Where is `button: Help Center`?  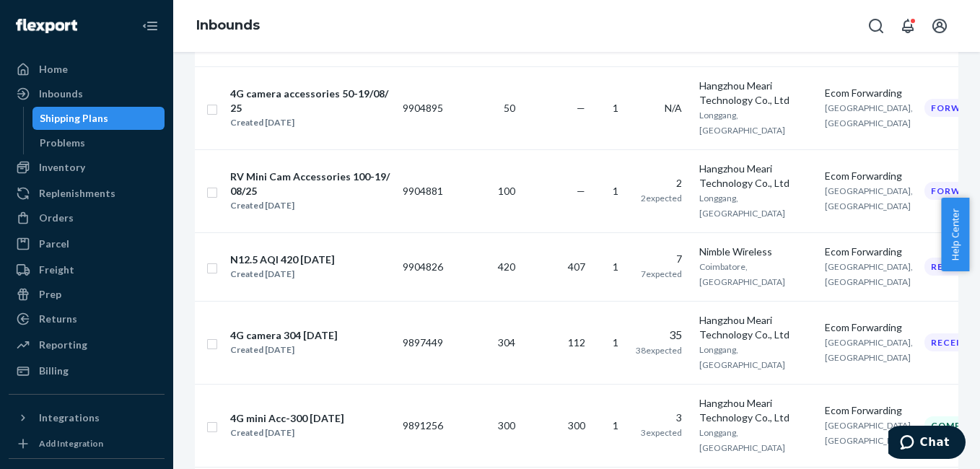
button: Help Center is located at coordinates (955, 235).